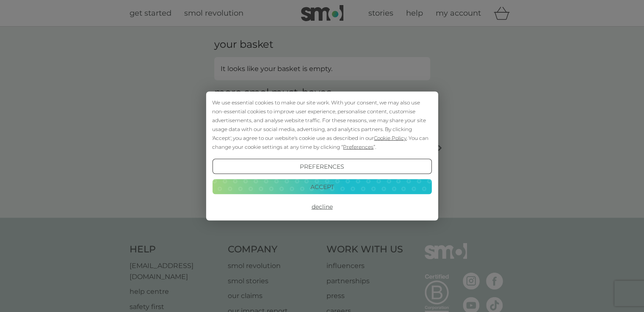 The image size is (644, 312). I want to click on span: Preferences, so click(358, 147).